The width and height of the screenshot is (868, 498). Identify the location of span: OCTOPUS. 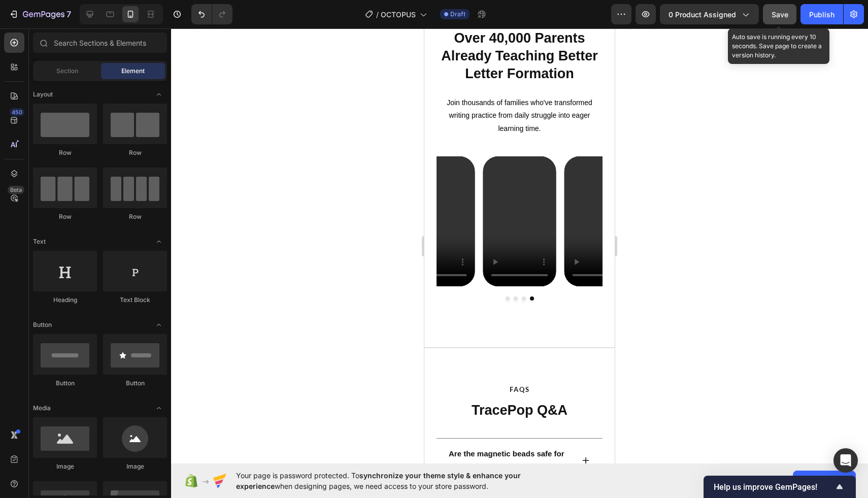
(398, 14).